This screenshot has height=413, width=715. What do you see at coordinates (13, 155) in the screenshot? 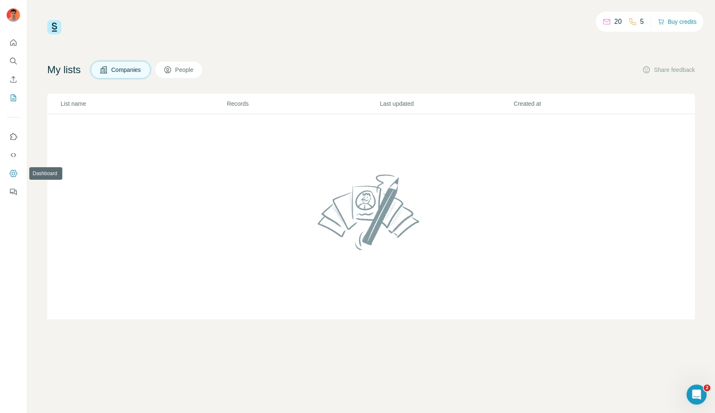
I see `button: Use Surfe API` at bounding box center [13, 155].